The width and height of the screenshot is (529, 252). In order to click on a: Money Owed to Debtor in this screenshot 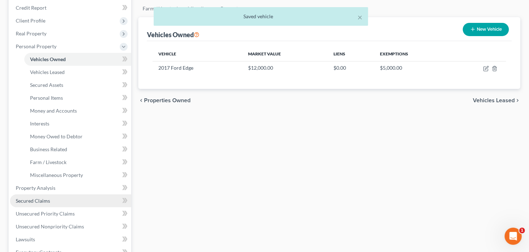, I will do `click(77, 136)`.